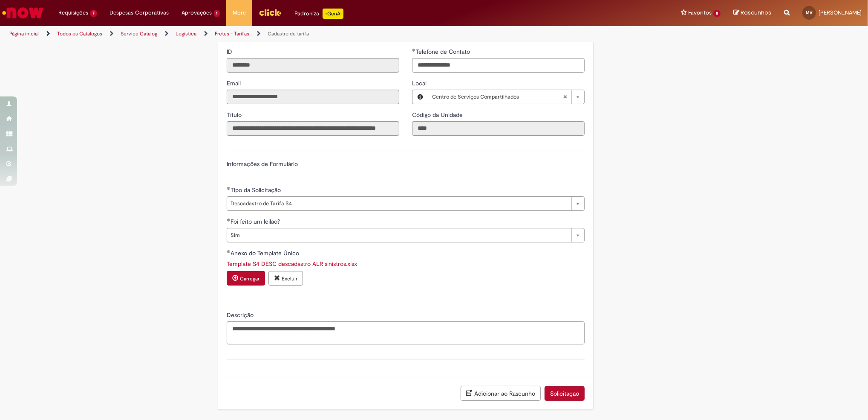  What do you see at coordinates (235, 115) in the screenshot?
I see `label: Somente leitura - Título` at bounding box center [235, 115].